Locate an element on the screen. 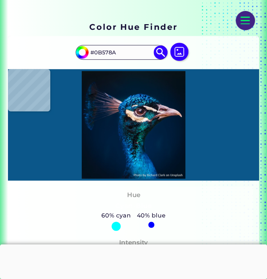  img: img_pavlin.jpg is located at coordinates (133, 125).